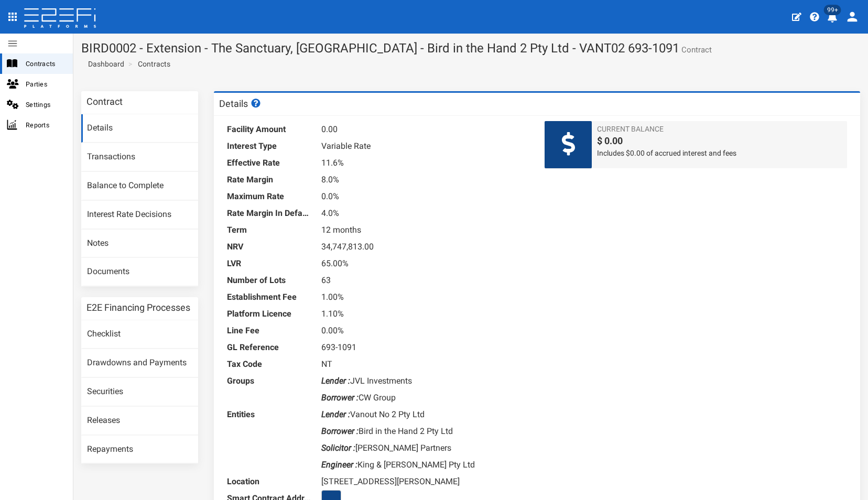 This screenshot has width=868, height=500. I want to click on span: Parties, so click(45, 84).